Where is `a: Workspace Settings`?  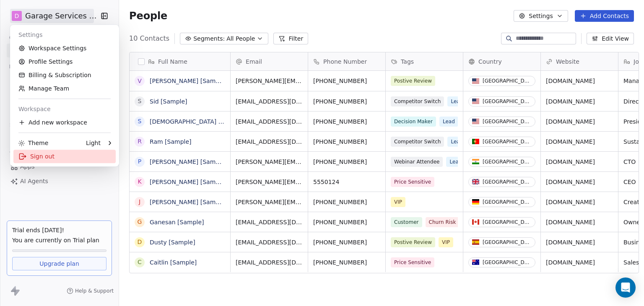
a: Workspace Settings is located at coordinates (65, 48).